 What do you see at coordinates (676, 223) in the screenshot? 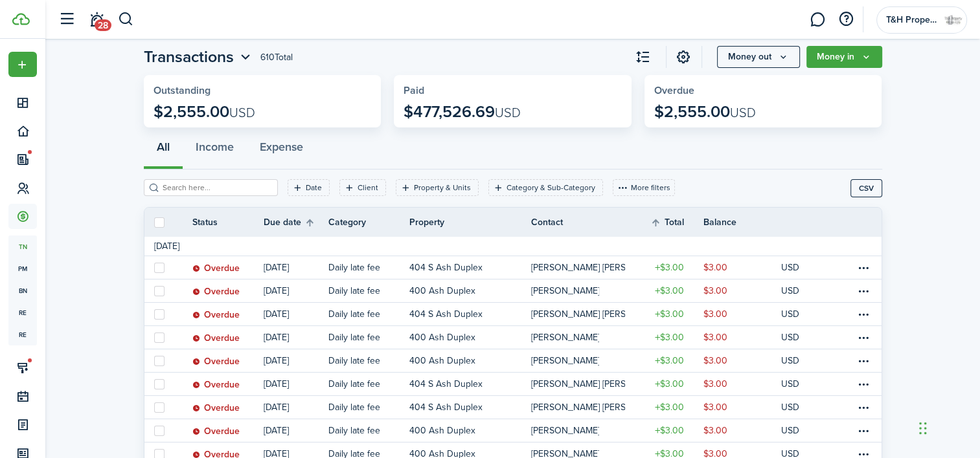
I see `th: Sort` at bounding box center [676, 223].